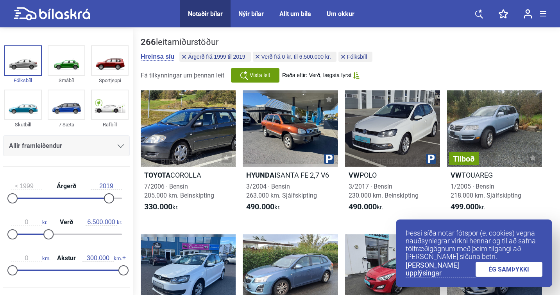 The width and height of the screenshot is (560, 295). I want to click on button: Raða eftir: Verð, lægsta fyrst, so click(321, 75).